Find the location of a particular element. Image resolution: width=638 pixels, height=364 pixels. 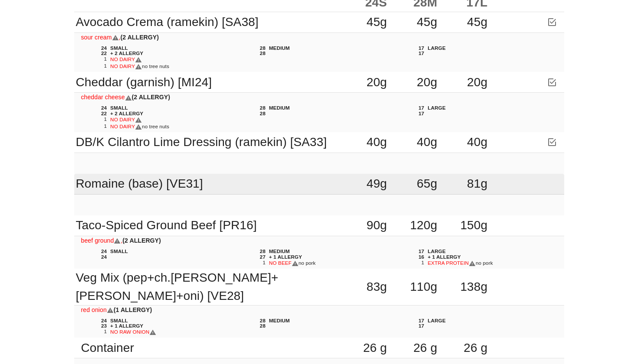

span: EXTRA PROTEIN is located at coordinates (451, 263).